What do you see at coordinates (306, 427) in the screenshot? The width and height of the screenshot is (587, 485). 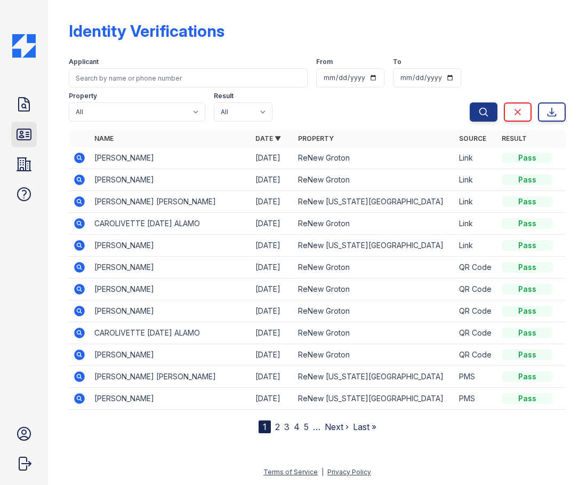 I see `a: 5` at bounding box center [306, 427].